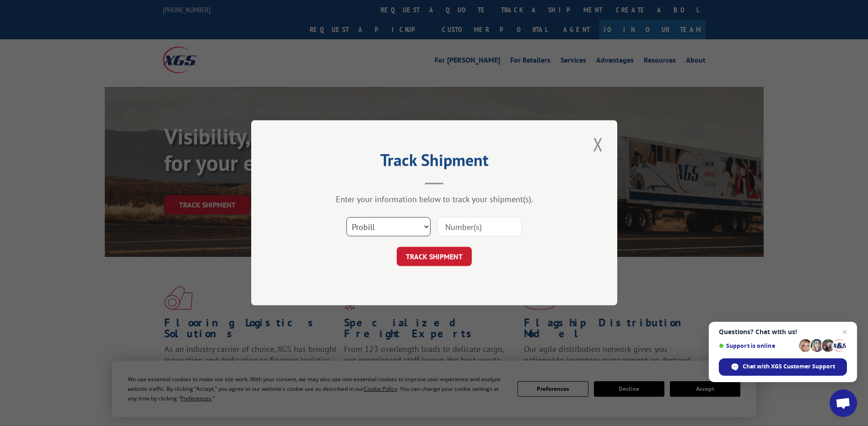  What do you see at coordinates (783, 332) in the screenshot?
I see `span: Questions? Chat with us!` at bounding box center [783, 332].